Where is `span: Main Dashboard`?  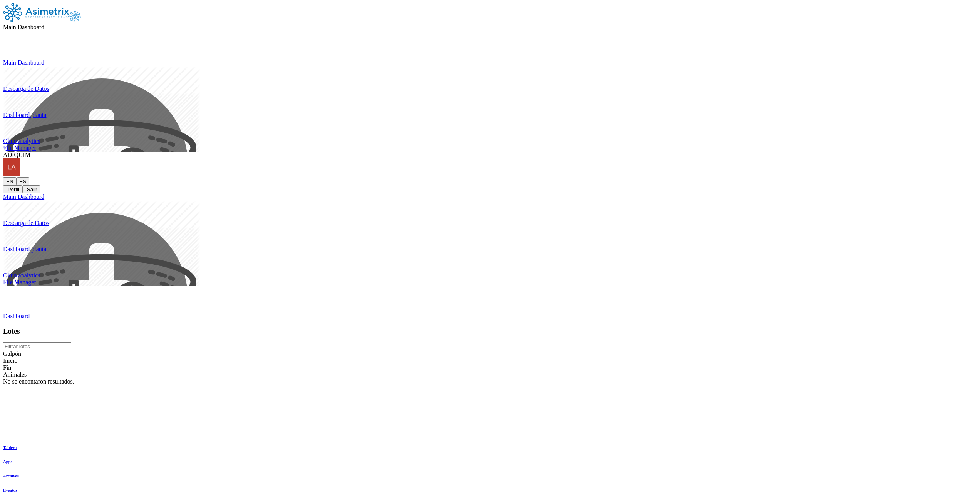 span: Main Dashboard is located at coordinates (24, 27).